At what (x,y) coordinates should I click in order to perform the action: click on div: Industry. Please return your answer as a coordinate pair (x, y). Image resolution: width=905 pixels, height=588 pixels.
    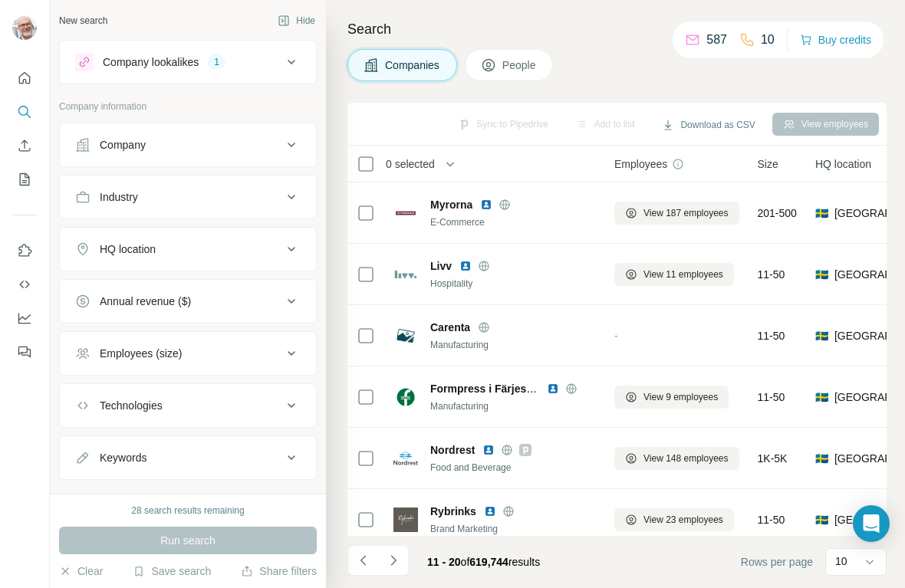
    Looking at the image, I should click on (119, 197).